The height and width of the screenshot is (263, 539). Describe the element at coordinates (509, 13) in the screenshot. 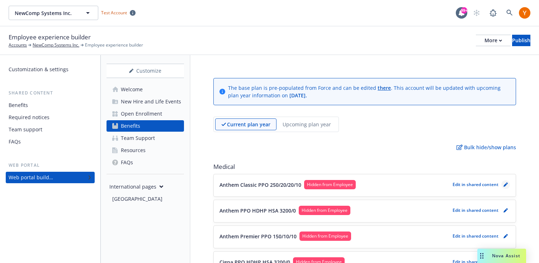

I see `a: Search` at that location.